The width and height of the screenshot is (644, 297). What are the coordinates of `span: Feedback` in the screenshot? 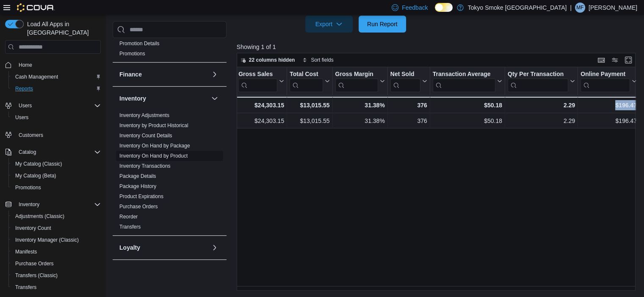 It's located at (415, 8).